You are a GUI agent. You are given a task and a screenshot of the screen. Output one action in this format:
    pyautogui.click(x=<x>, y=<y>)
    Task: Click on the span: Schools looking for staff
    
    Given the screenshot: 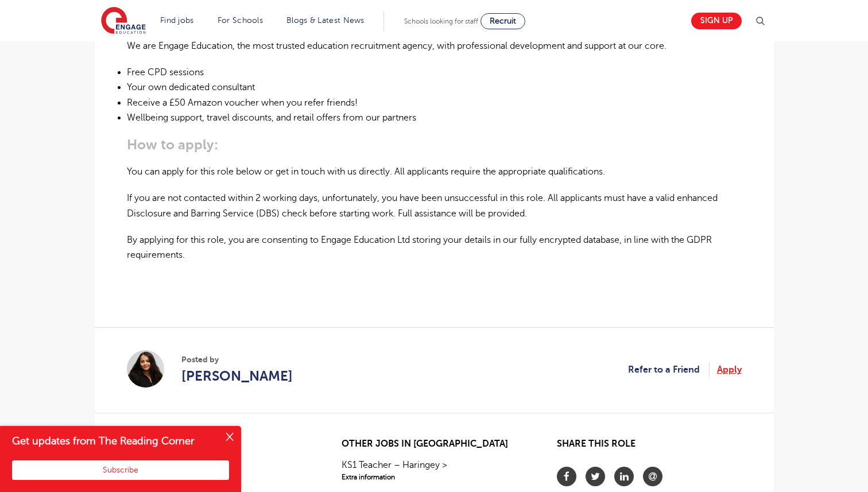 What is the action you would take?
    pyautogui.click(x=441, y=22)
    